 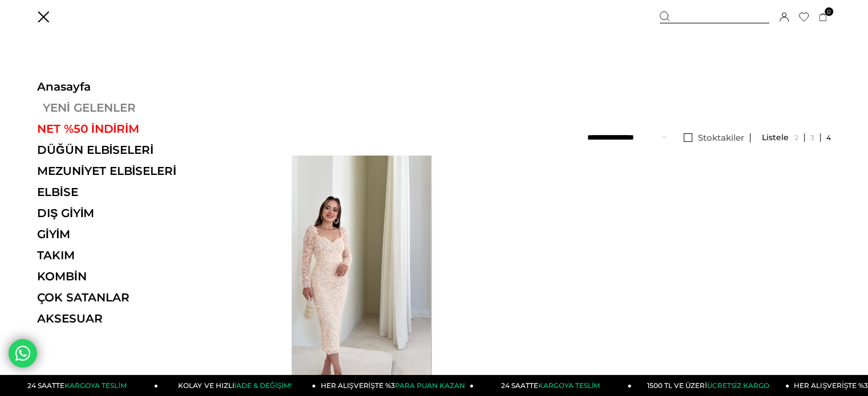 I want to click on a: Anasayfa, so click(x=115, y=86).